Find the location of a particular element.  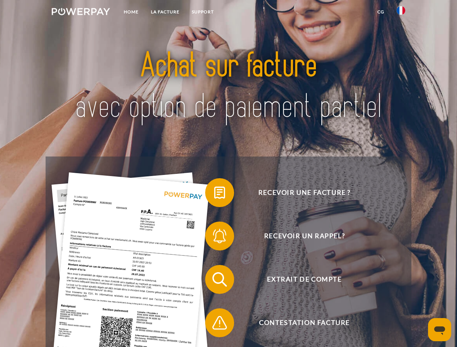

img: qb_search.svg is located at coordinates (220, 280).